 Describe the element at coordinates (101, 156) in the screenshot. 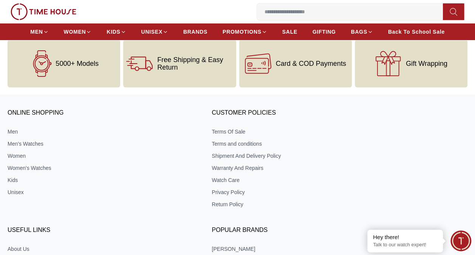

I see `a: Women` at that location.